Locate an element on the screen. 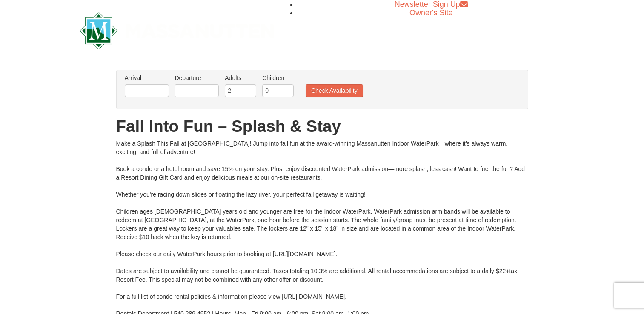 This screenshot has height=314, width=644. label: Arrival is located at coordinates (147, 78).